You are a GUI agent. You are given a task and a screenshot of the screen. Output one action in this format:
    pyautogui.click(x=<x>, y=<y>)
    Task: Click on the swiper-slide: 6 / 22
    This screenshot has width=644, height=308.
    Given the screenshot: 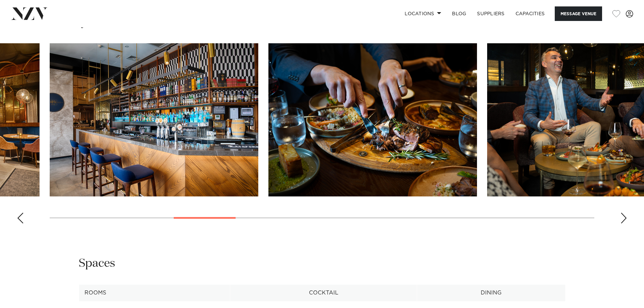 What is the action you would take?
    pyautogui.click(x=154, y=120)
    